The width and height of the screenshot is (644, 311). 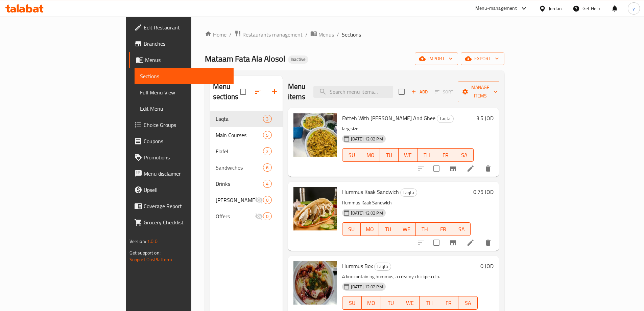 What do you see at coordinates (186, 206) in the screenshot?
I see `span: Coverage Report` at bounding box center [186, 206].